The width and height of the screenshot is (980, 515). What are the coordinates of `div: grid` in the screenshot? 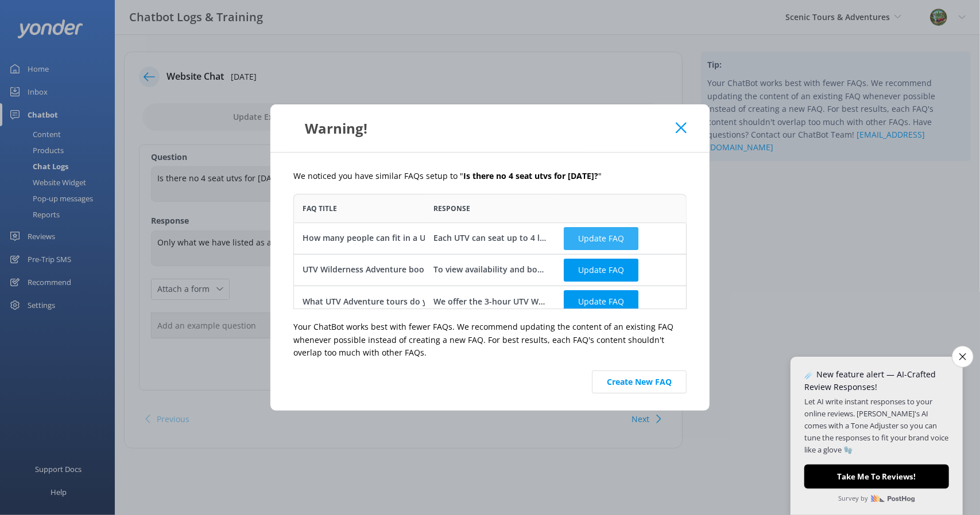 It's located at (490, 266).